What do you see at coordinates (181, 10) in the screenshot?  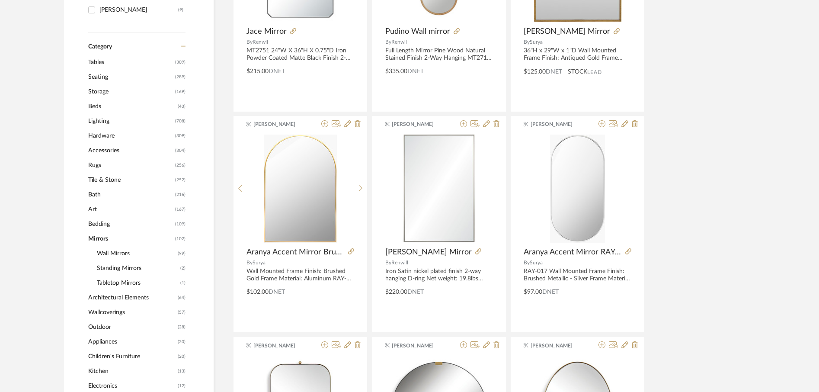 I see `div: (9)` at bounding box center [181, 10].